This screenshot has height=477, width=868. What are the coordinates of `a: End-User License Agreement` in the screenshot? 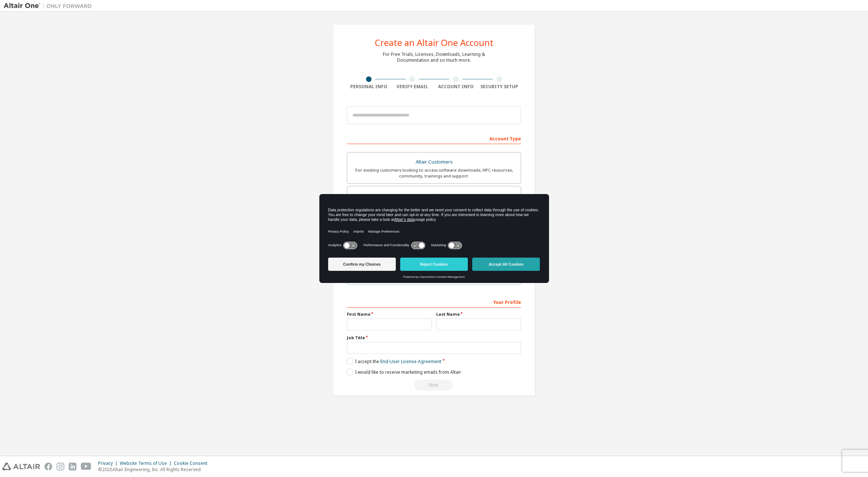 It's located at (411, 362).